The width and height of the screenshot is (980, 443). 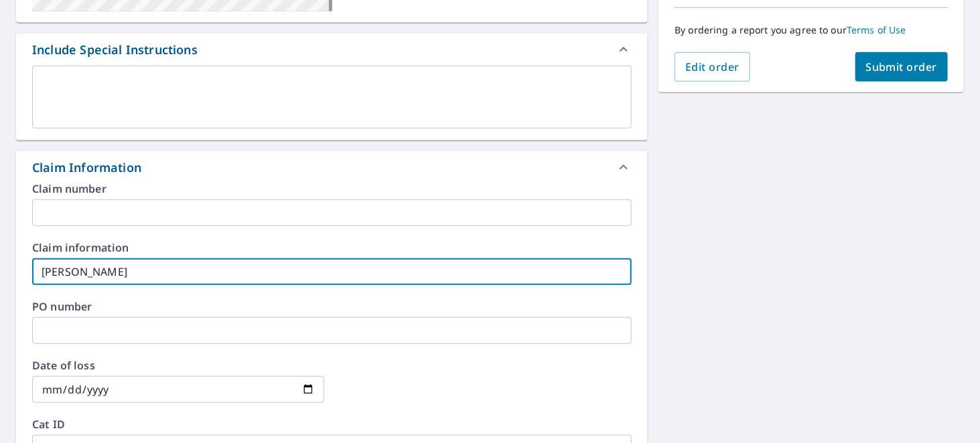 I want to click on label: Claim number, so click(x=331, y=189).